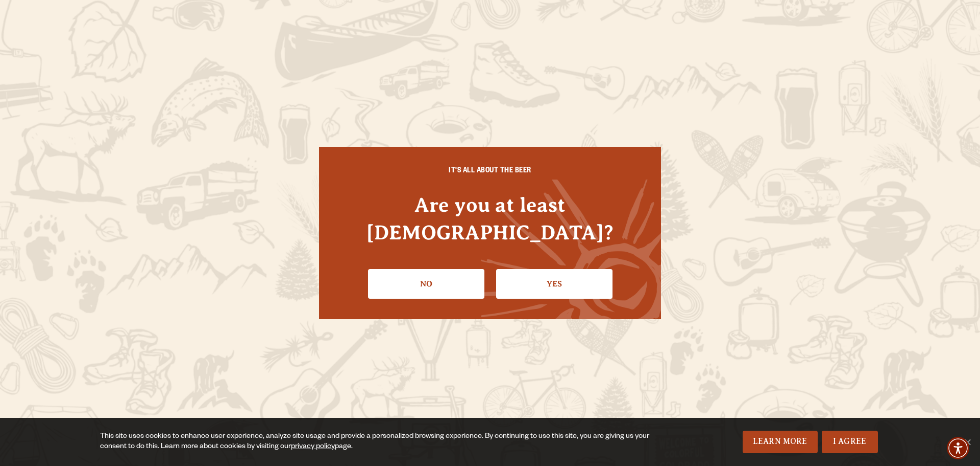 Image resolution: width=980 pixels, height=466 pixels. What do you see at coordinates (959, 448) in the screenshot?
I see `div: Accessibility Menu` at bounding box center [959, 448].